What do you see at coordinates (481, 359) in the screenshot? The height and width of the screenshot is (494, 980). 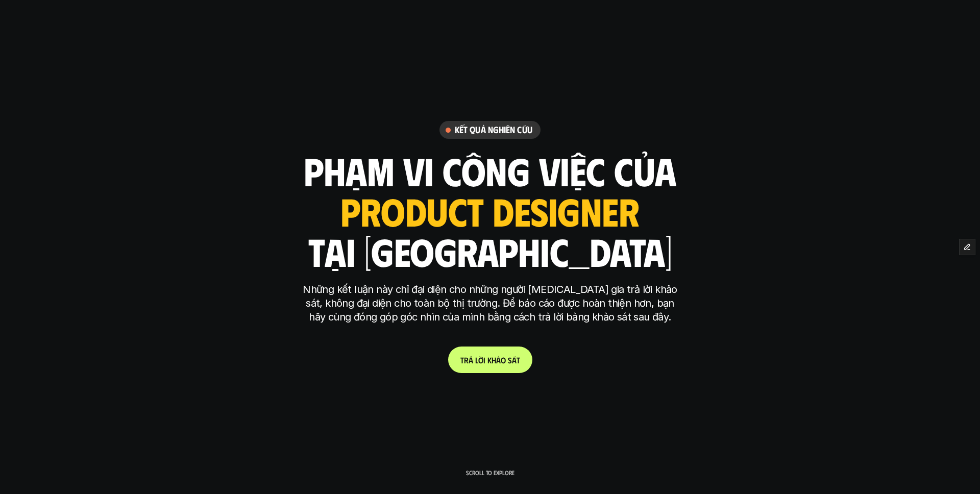 I see `span: ờ` at bounding box center [481, 359].